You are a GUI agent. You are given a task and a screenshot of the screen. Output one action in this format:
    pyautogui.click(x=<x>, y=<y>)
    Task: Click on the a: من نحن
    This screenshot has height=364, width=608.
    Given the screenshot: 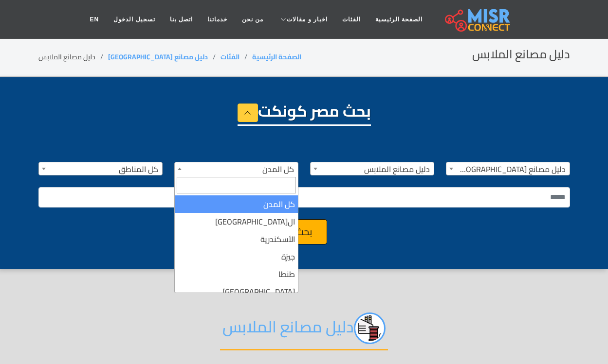 What is the action you would take?
    pyautogui.click(x=252, y=20)
    